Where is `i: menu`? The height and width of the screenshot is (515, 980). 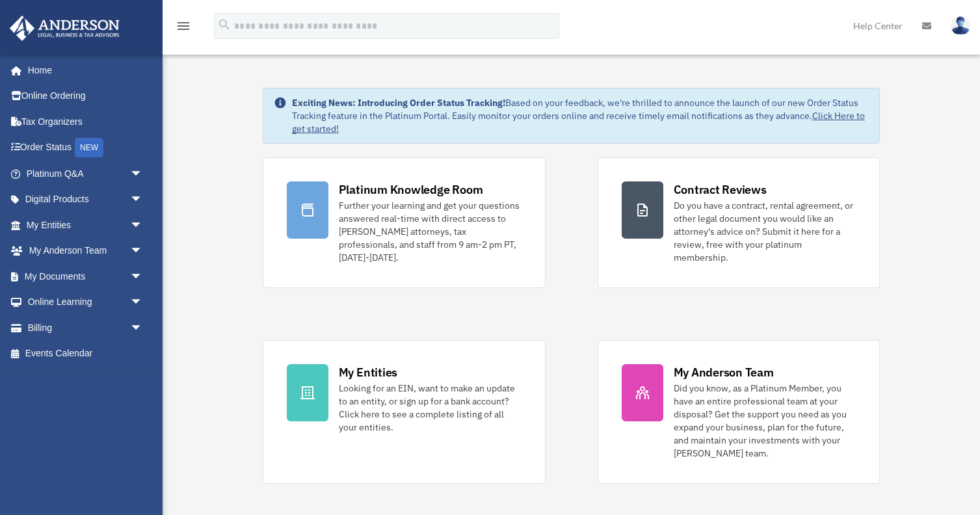
i: menu is located at coordinates (183, 26).